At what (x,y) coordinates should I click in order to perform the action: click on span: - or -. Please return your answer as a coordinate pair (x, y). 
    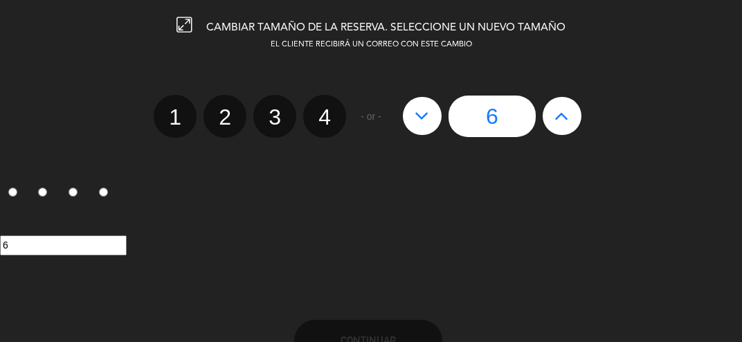
    Looking at the image, I should click on (371, 116).